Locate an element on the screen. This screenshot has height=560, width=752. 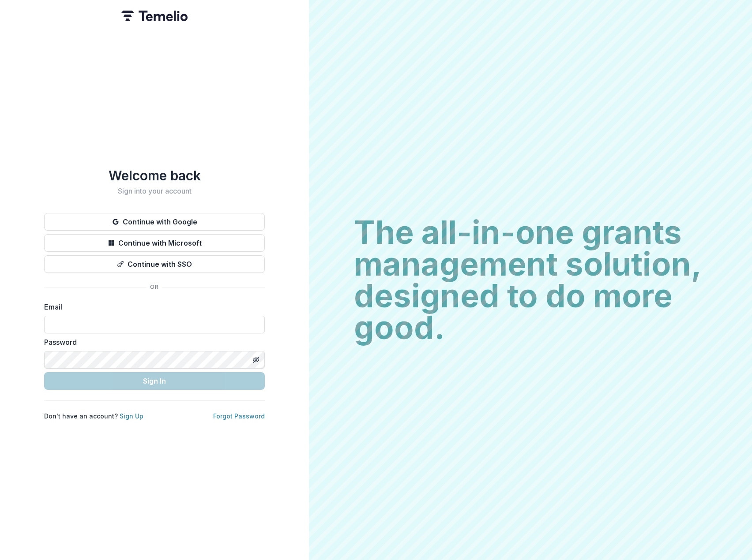
img: Temelio is located at coordinates (154, 16).